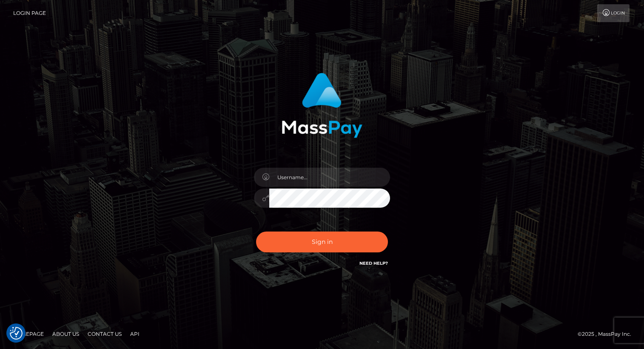 The width and height of the screenshot is (644, 349). Describe the element at coordinates (105, 333) in the screenshot. I see `a: Contact Us` at that location.